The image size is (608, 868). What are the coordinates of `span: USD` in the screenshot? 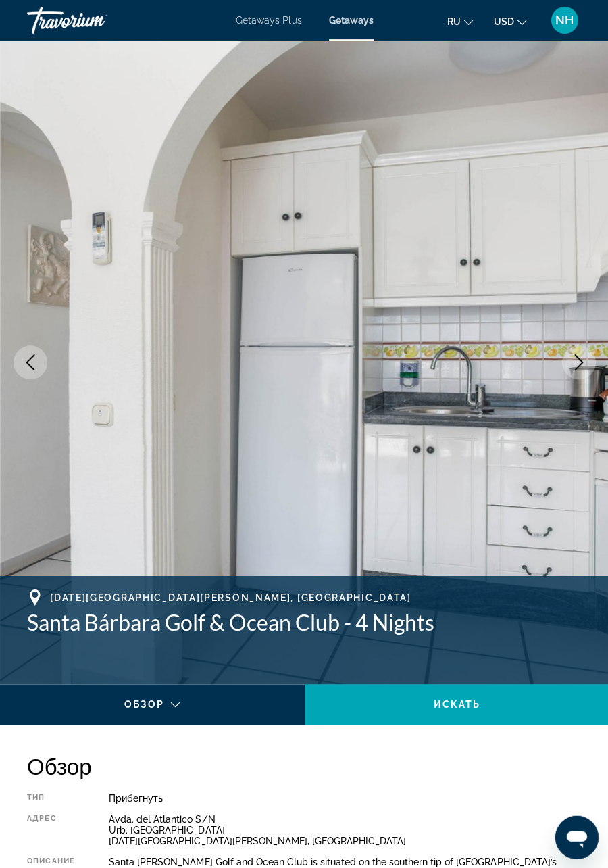 It's located at (503, 22).